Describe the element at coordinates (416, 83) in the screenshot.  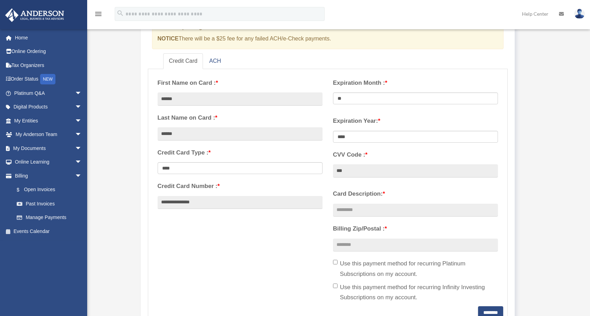
I see `label: Expiration Month :` at that location.